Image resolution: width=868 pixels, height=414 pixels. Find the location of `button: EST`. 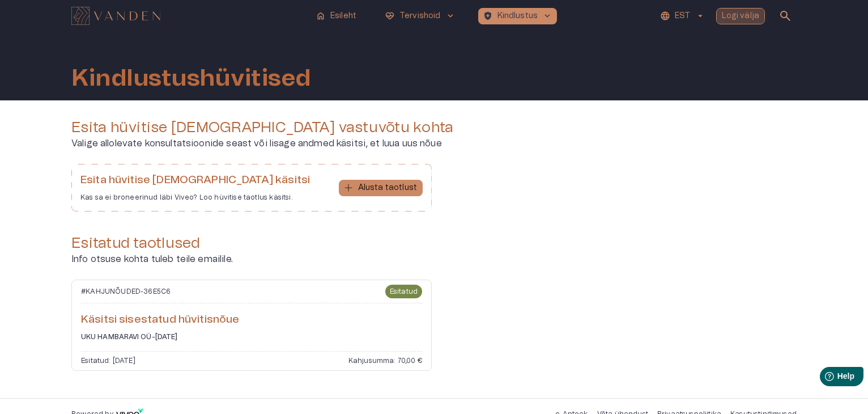

button: EST is located at coordinates (682, 16).